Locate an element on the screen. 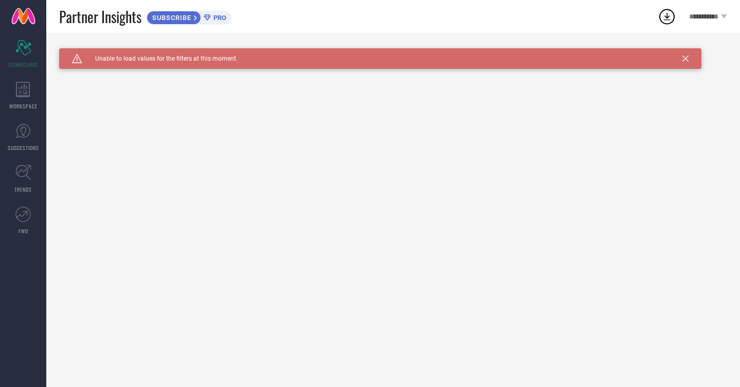 Image resolution: width=740 pixels, height=387 pixels. span: SUGGESTIONS is located at coordinates (23, 148).